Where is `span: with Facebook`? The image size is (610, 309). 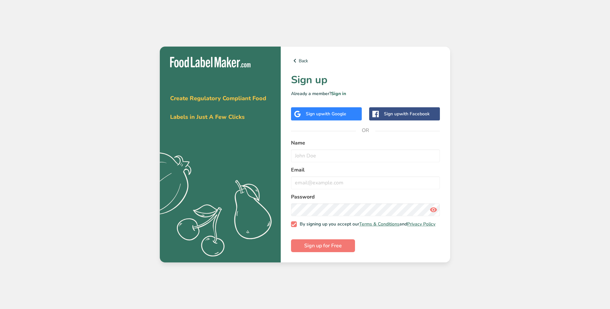 span: with Facebook is located at coordinates (414, 114).